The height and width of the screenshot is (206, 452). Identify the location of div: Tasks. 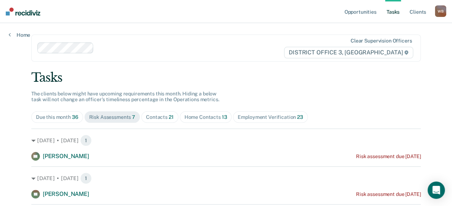
(226, 77).